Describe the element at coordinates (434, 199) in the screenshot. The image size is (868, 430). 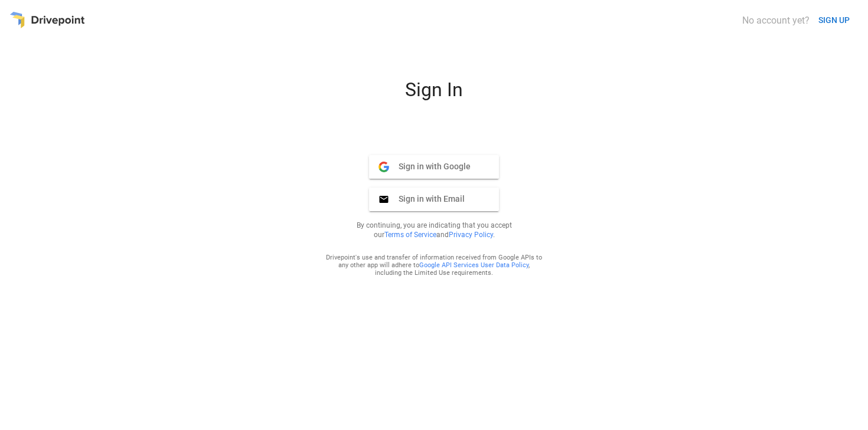
I see `button: Sign in with Email` at that location.